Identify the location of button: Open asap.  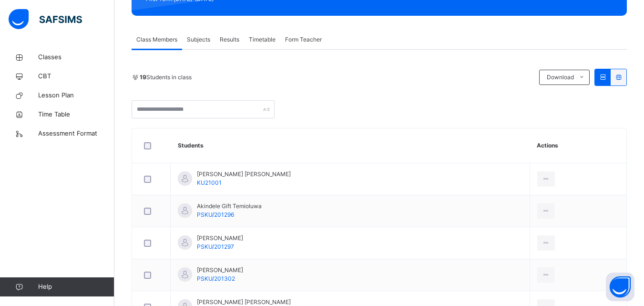
(620, 287).